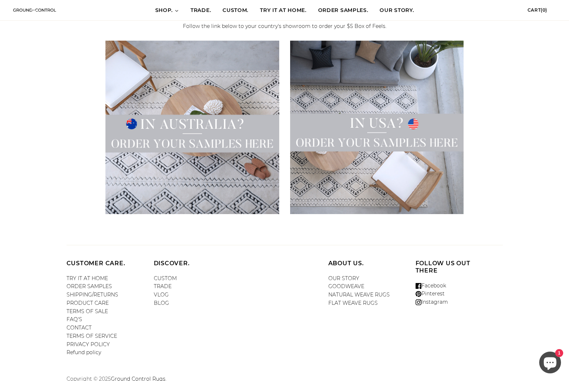 This screenshot has height=381, width=569. What do you see at coordinates (235, 11) in the screenshot?
I see `a: CUSTOM.` at bounding box center [235, 11].